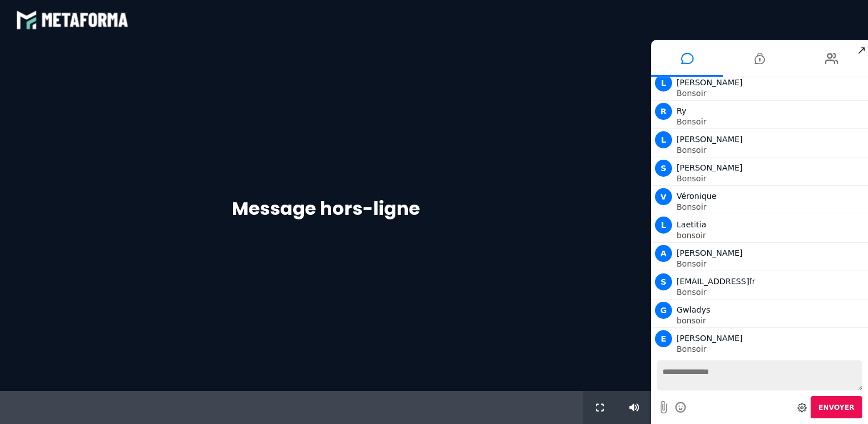 Image resolution: width=868 pixels, height=424 pixels. Describe the element at coordinates (325, 209) in the screenshot. I see `h1: Message hors-ligne` at that location.